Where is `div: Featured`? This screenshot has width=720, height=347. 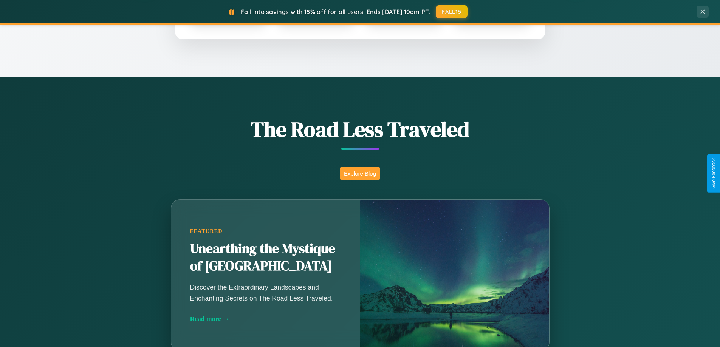 div: Featured is located at coordinates (266, 231).